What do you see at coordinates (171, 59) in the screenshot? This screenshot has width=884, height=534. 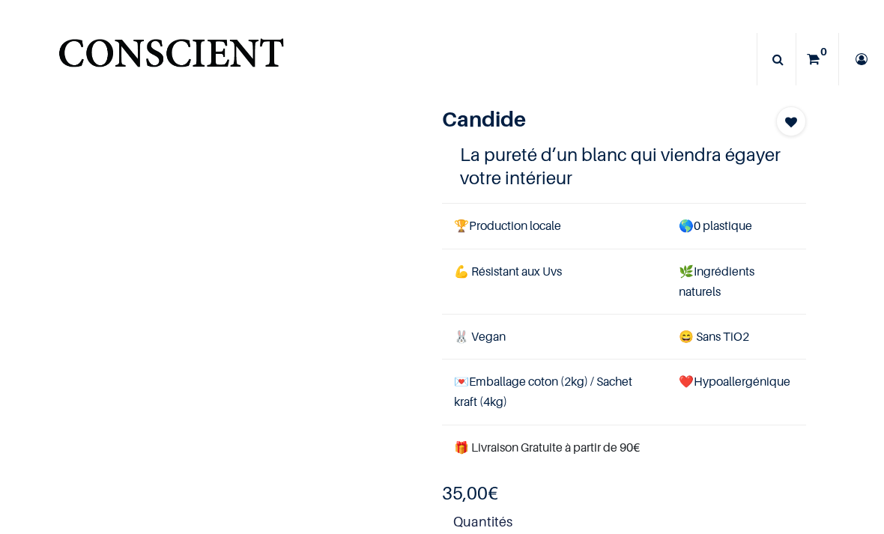 I see `span: Logo of Conscient` at bounding box center [171, 59].